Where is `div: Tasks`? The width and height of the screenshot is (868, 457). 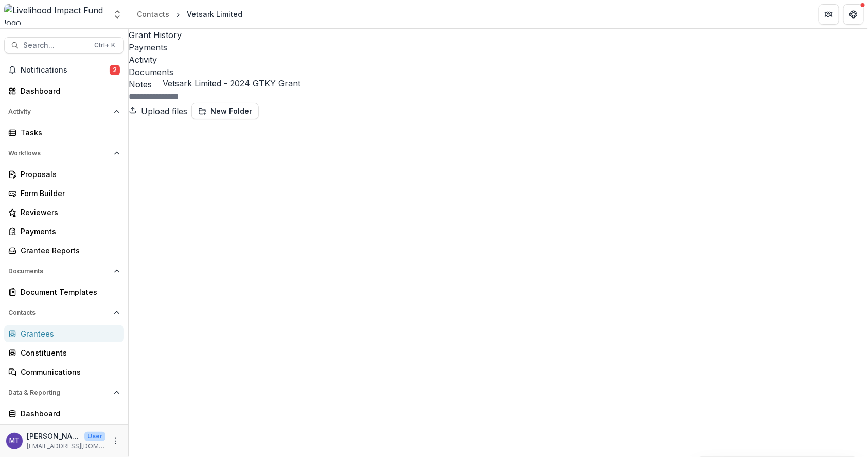
div: Tasks is located at coordinates (68, 133).